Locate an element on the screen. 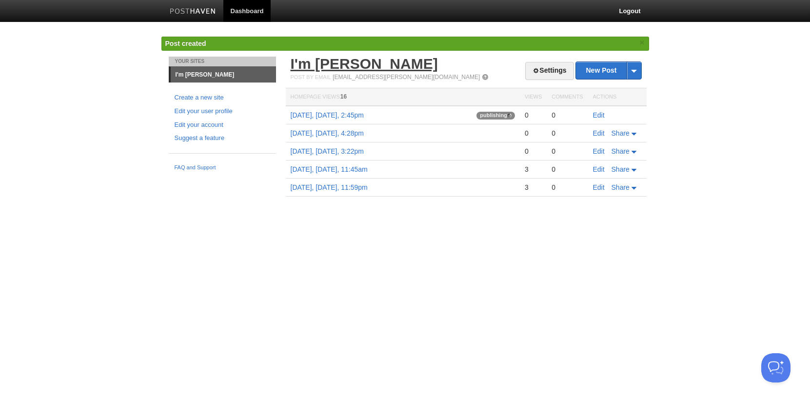  a: Settings is located at coordinates (549, 71).